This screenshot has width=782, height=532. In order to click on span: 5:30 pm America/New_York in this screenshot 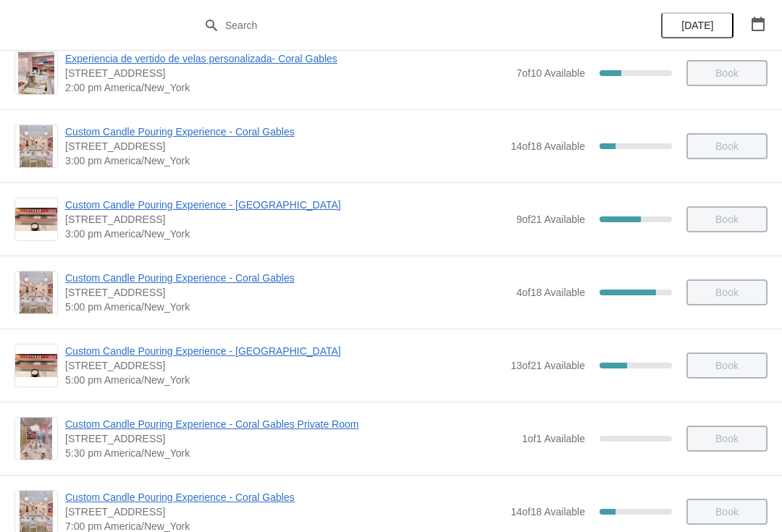, I will do `click(290, 453)`.